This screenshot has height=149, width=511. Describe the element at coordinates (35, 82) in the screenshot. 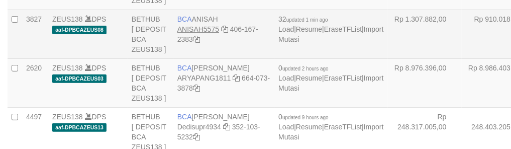

I see `td: 2620` at that location.